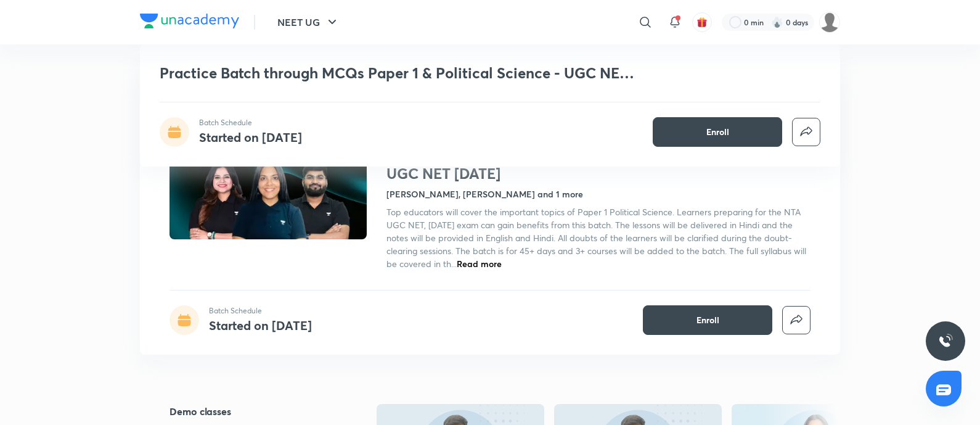  Describe the element at coordinates (308, 22) in the screenshot. I see `button: NEET UG` at that location.